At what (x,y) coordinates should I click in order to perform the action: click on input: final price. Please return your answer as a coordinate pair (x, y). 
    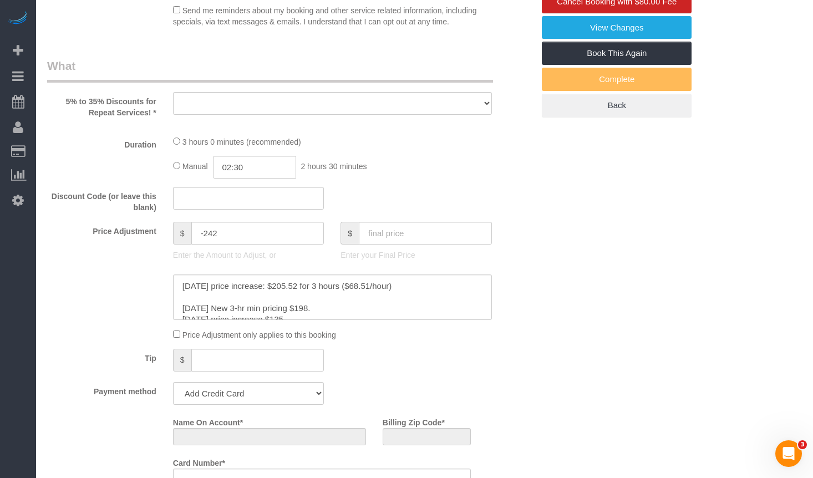
    Looking at the image, I should click on (425, 233).